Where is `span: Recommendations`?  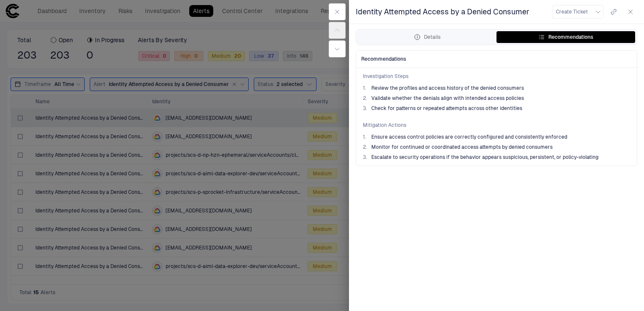 span: Recommendations is located at coordinates (384, 59).